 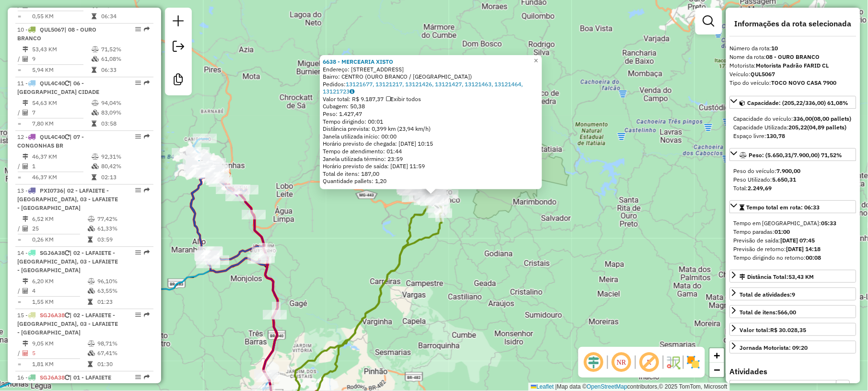 What do you see at coordinates (793, 65) in the screenshot?
I see `strong: Motorista Padrão FARID CL` at bounding box center [793, 65].